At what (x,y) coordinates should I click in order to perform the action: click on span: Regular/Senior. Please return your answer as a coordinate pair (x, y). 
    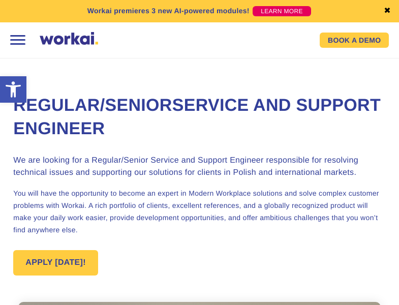
    Looking at the image, I should click on (92, 105).